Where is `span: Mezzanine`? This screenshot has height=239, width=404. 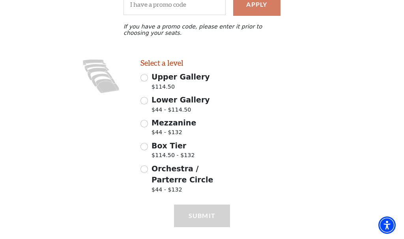 span: Mezzanine is located at coordinates (174, 122).